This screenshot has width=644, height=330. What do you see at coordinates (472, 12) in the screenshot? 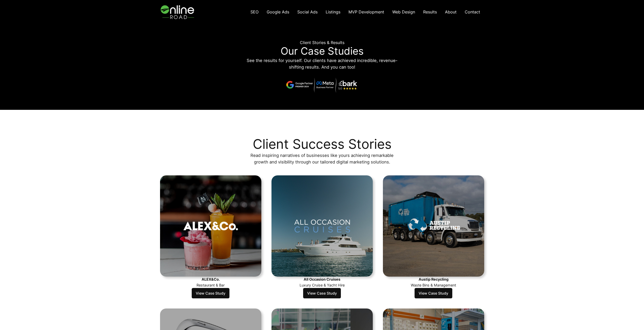
I see `a: Contact` at bounding box center [472, 12].